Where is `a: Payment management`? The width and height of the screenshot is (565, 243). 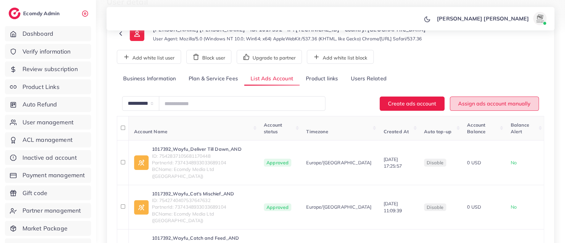
a: Payment management is located at coordinates (48, 175).